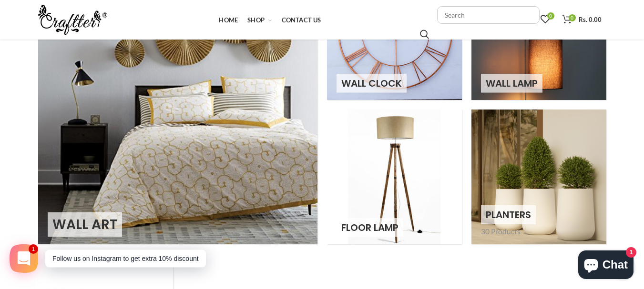 This screenshot has width=644, height=289. I want to click on a: 0, so click(545, 20).